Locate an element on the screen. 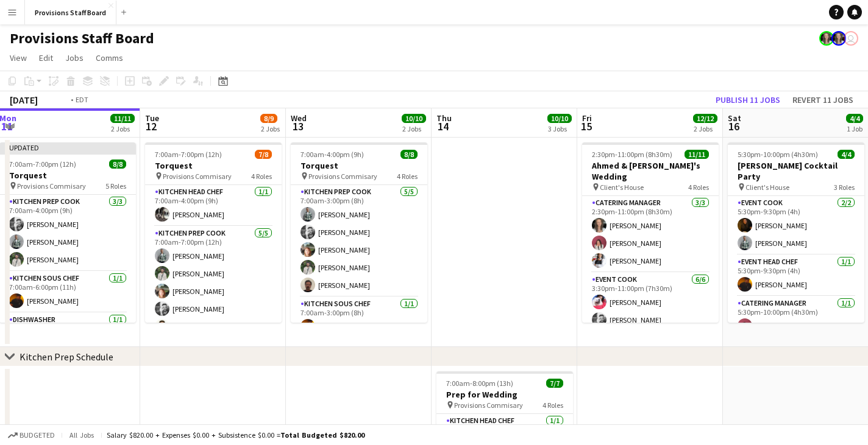  span: All jobs is located at coordinates (81, 435).